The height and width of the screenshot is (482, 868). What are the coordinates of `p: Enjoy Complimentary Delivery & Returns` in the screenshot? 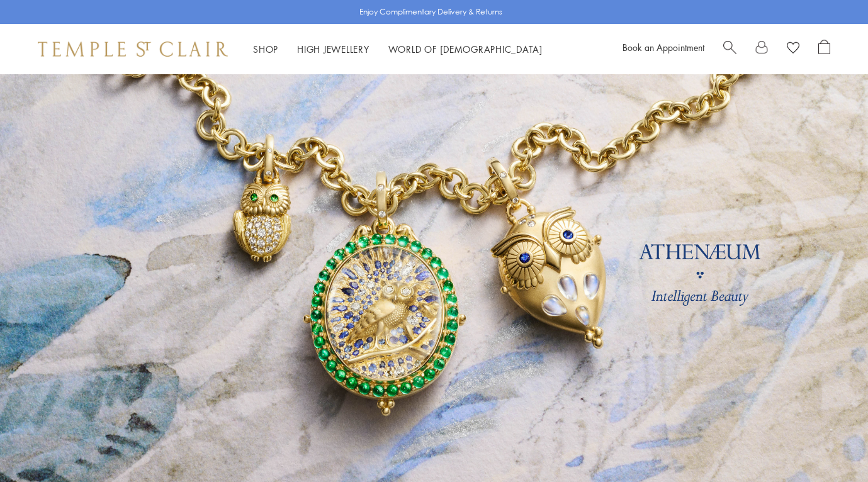 It's located at (430, 12).